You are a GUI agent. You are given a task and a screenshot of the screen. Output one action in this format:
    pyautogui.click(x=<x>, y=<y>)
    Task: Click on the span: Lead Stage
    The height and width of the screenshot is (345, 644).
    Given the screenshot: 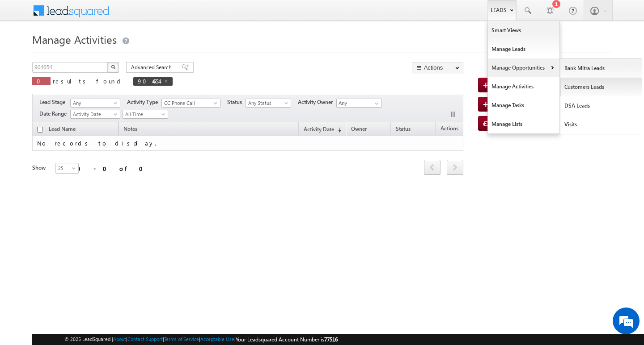 What is the action you would take?
    pyautogui.click(x=54, y=102)
    